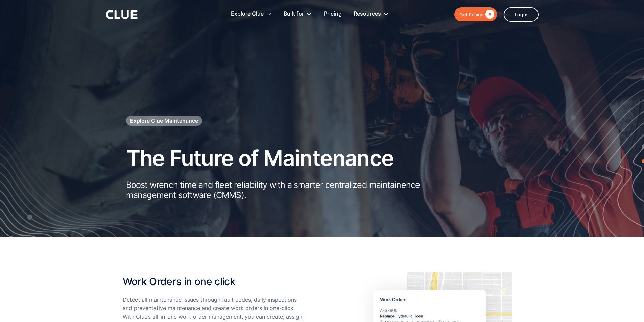 This screenshot has height=322, width=644. Describe the element at coordinates (164, 121) in the screenshot. I see `a: Explore Clue Maintenance` at that location.